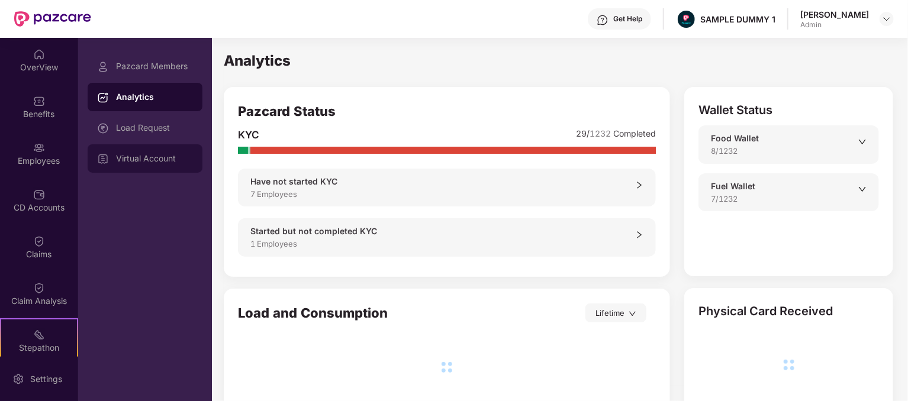 The image size is (908, 401). I want to click on img: svg+xml;base64,PHN2ZyB4bWxucz0iaHR0cDovL3d3dy53My5vcmcvMjAwMC9zdmciIHdpZHRoPSIyMSIgaGVpZ2h0PSIyMC..., so click(39, 335).